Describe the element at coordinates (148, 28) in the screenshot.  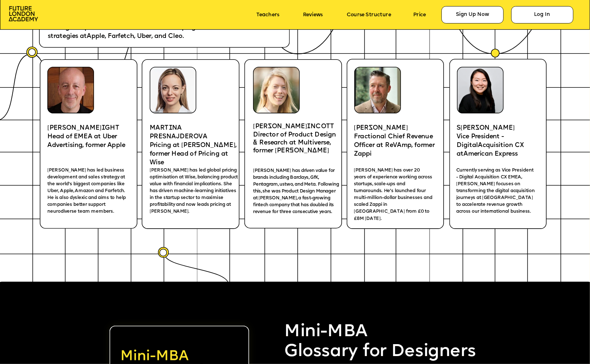
I see `p: Learn from C-level professionals with proven track records of scaling companies from £0 to £8M an...` at that location.